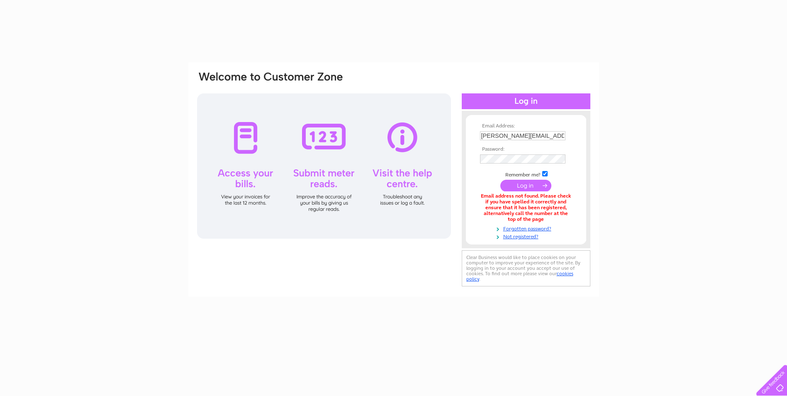 The width and height of the screenshot is (787, 396). Describe the element at coordinates (526, 268) in the screenshot. I see `div: Clear Business would like to place cookies on your computer to improve your experience of the sit...` at that location.